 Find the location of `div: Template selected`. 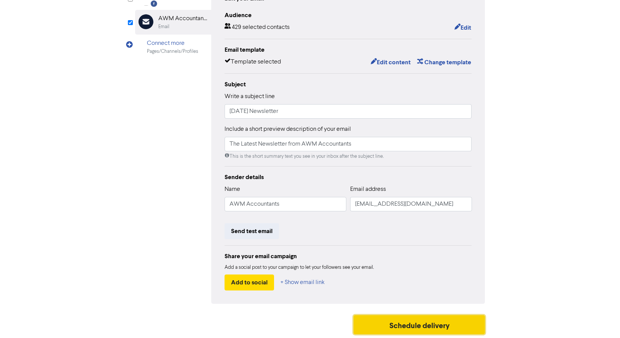

div: Template selected is located at coordinates (253, 62).